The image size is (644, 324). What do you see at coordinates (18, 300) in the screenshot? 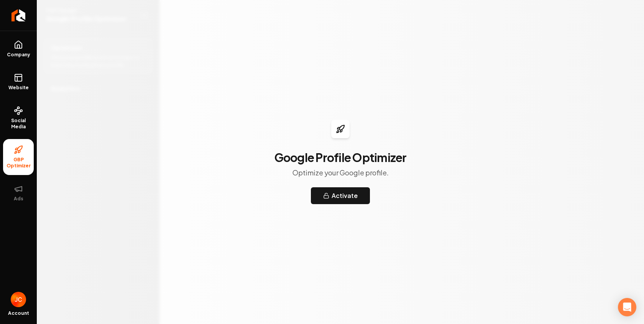
I see `img: Josh Canales` at bounding box center [18, 300].